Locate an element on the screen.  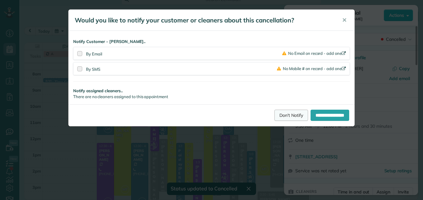
a: No Email on record - add one is located at coordinates (315, 53).